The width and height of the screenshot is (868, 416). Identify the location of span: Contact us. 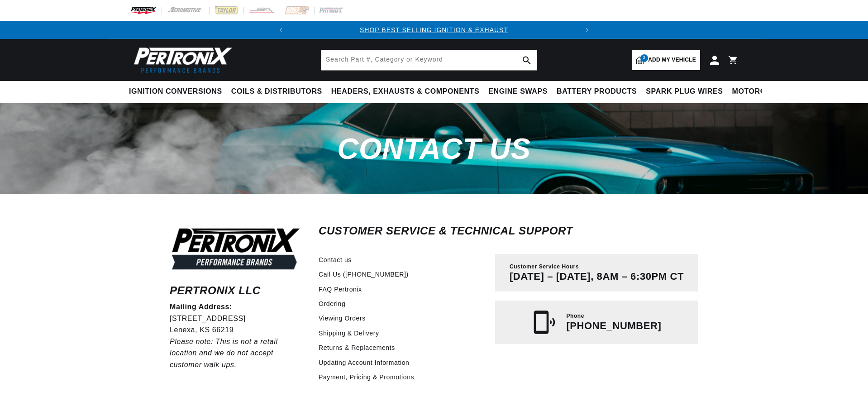
(433, 148).